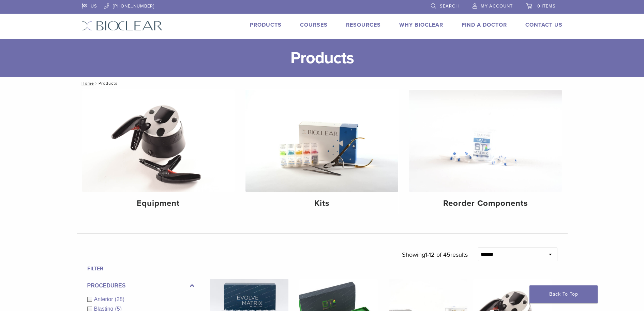 Image resolution: width=644 pixels, height=311 pixels. I want to click on span: (28), so click(120, 299).